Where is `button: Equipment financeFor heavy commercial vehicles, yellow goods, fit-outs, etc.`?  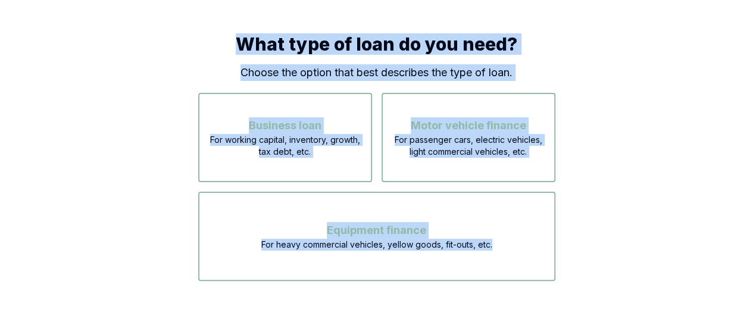
button: Equipment financeFor heavy commercial vehicles, yellow goods, fit-outs, etc. is located at coordinates (377, 236).